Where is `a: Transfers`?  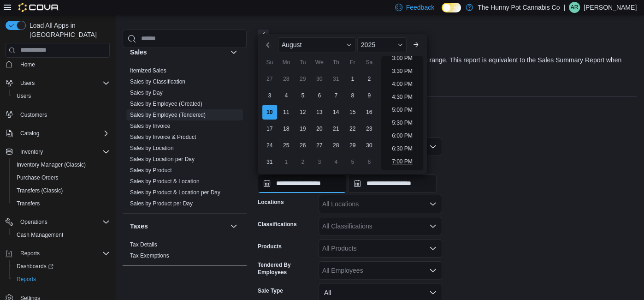
a: Transfers is located at coordinates (28, 203).